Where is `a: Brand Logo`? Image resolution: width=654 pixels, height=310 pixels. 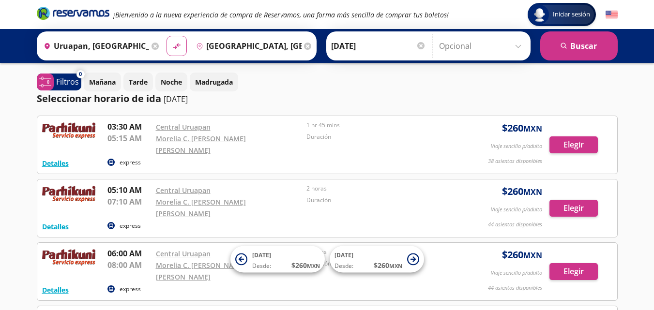
a: Brand Logo is located at coordinates (73, 15).